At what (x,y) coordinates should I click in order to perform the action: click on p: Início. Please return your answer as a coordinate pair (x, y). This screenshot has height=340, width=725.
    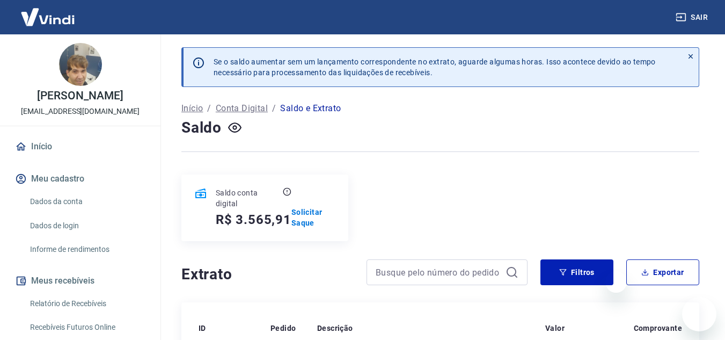
    Looking at the image, I should click on (192, 108).